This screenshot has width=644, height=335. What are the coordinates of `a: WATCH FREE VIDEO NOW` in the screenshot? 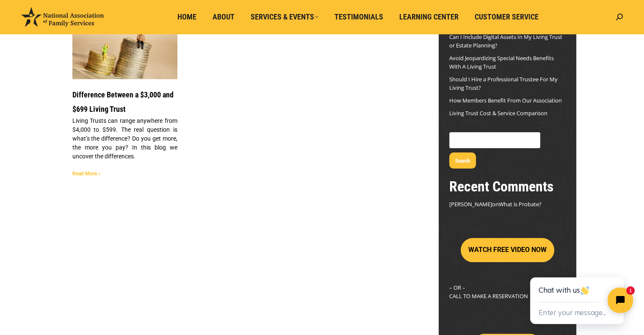 It's located at (507, 250).